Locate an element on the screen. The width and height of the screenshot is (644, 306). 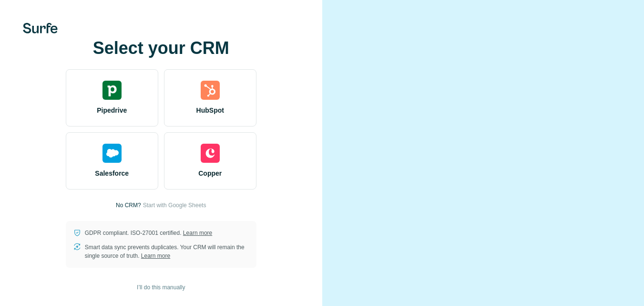
p: GDPR compliant. ISO-27001 certified. is located at coordinates (148, 233).